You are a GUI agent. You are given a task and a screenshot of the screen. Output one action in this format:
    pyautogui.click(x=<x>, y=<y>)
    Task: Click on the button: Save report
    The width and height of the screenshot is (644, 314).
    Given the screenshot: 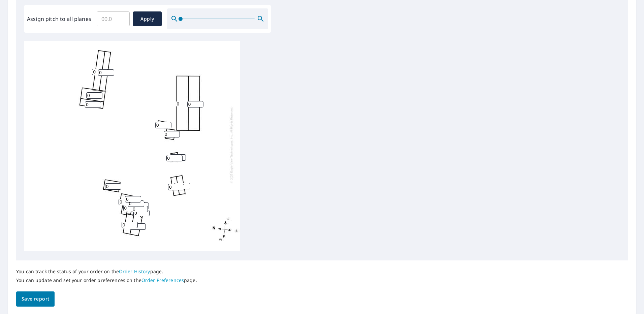 What is the action you would take?
    pyautogui.click(x=35, y=298)
    